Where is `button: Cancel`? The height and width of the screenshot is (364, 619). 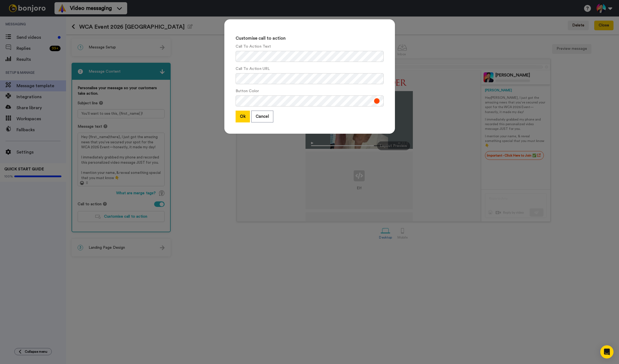 button: Cancel is located at coordinates (262, 116).